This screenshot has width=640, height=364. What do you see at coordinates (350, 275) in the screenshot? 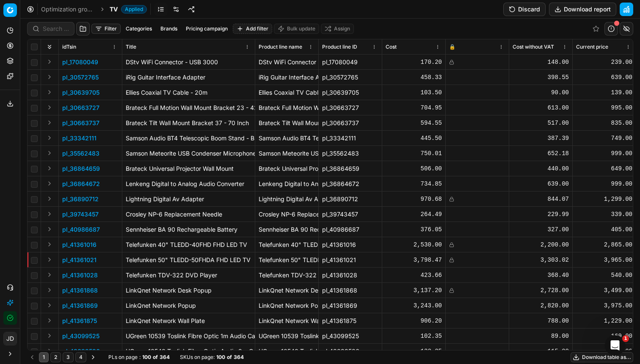
I see `div: pl_41361028` at bounding box center [350, 275].